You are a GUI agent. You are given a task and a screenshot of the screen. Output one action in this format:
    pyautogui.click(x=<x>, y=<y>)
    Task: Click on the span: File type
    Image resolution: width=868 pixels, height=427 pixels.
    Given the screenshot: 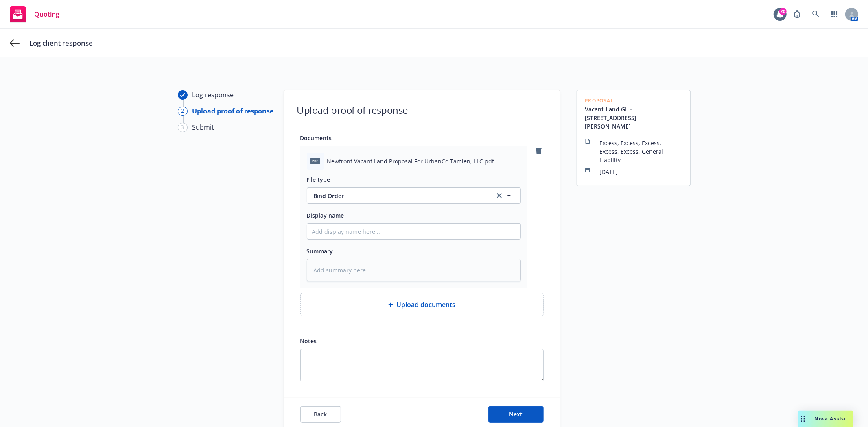 What is the action you would take?
    pyautogui.click(x=319, y=179)
    